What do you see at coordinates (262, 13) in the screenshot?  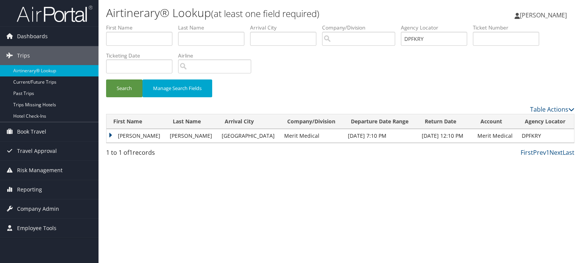 I see `h1: Airtinerary® Lookup` at bounding box center [262, 13].